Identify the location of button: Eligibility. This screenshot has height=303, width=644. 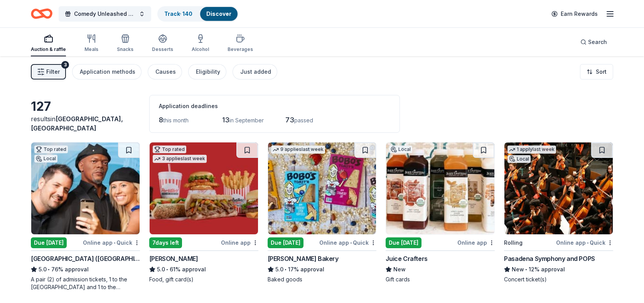
(207, 72).